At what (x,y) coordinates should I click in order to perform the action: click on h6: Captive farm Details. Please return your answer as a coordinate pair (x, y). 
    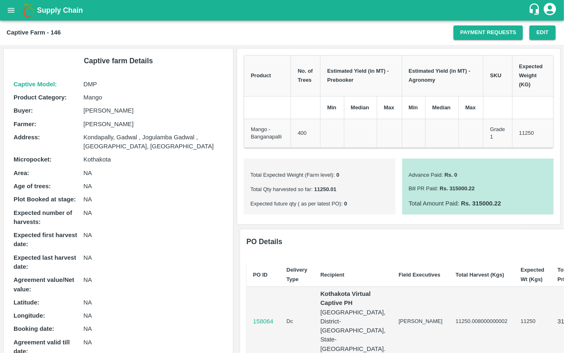
    Looking at the image, I should click on (118, 61).